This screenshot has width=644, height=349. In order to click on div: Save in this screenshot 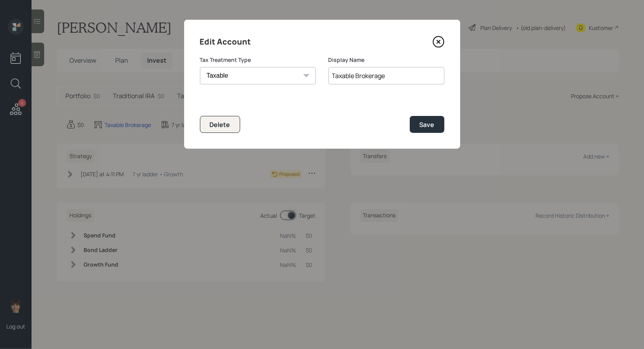, I will do `click(427, 124)`.